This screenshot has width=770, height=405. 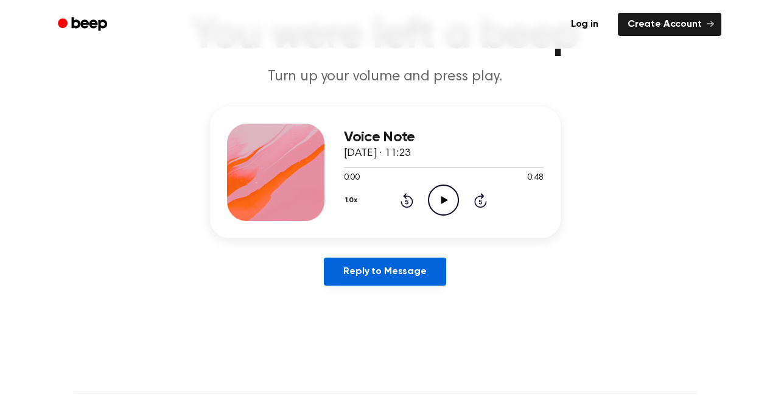 What do you see at coordinates (584, 24) in the screenshot?
I see `a: Log in` at bounding box center [584, 24].